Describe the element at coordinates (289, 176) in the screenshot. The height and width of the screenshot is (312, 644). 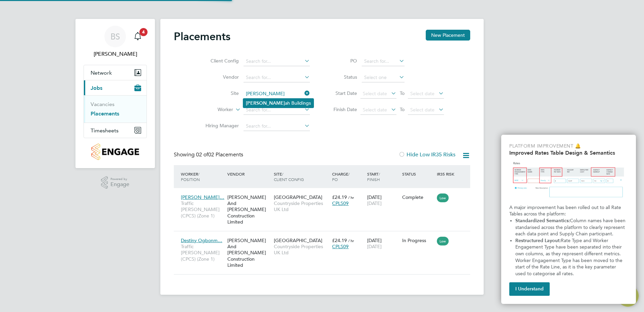
I see `span: / Client Config` at that location.